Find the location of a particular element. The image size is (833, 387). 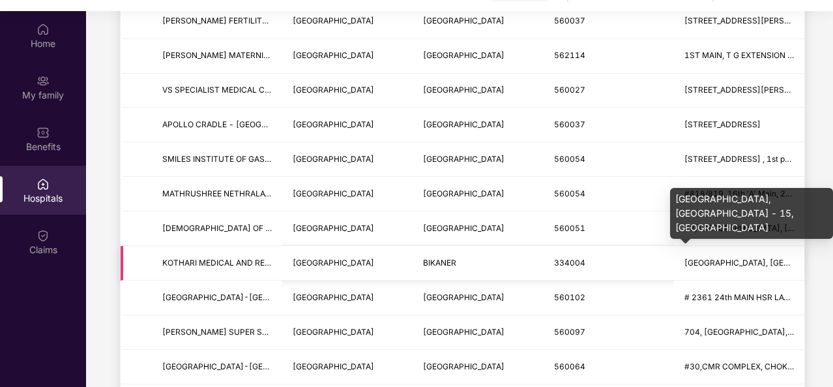

span: 560051 is located at coordinates (570, 228).